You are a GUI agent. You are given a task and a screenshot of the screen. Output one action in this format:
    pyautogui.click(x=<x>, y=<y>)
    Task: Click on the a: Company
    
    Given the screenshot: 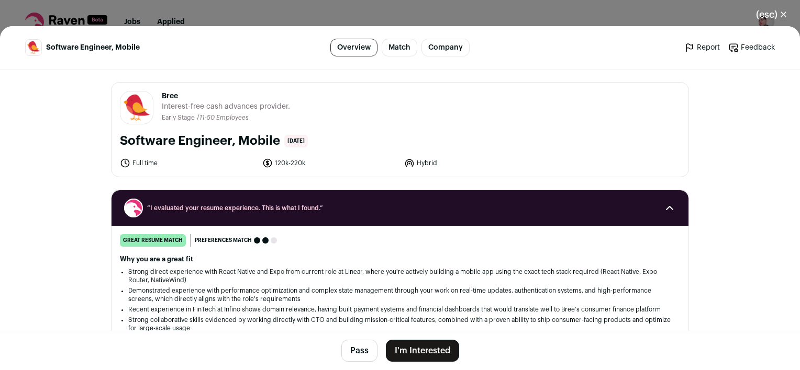 What is the action you would take?
    pyautogui.click(x=445, y=48)
    